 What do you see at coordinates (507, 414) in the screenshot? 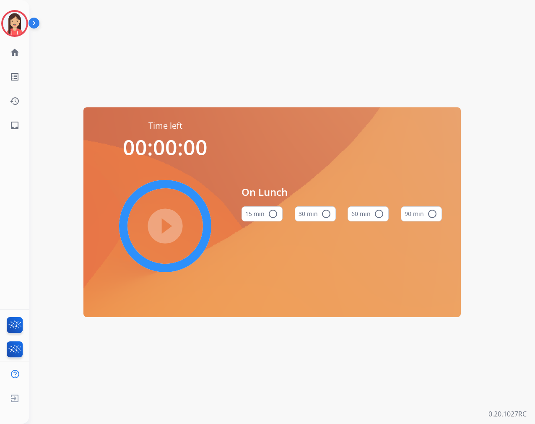
I see `p: 0.20.1027RC` at bounding box center [507, 414].